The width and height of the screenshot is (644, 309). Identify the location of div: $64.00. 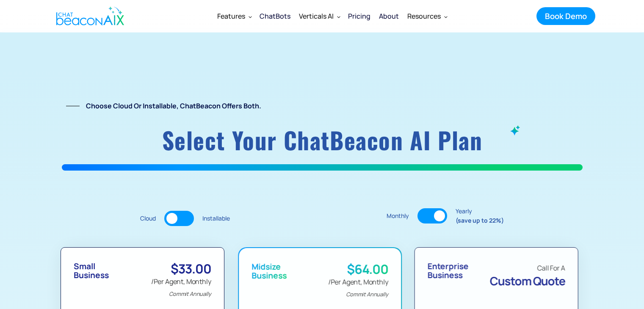
(358, 269).